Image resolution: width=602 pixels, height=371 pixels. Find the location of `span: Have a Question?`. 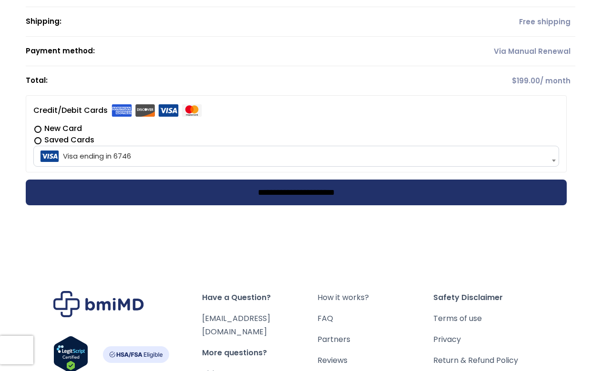

span: Have a Question? is located at coordinates (260, 298).